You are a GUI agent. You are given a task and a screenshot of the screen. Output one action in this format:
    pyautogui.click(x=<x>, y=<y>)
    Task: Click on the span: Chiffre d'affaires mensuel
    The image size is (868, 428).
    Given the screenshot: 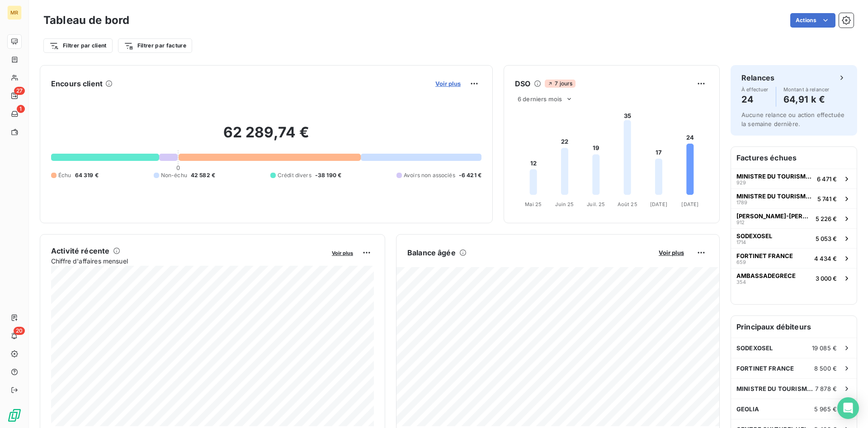 What is the action you would take?
    pyautogui.click(x=188, y=261)
    